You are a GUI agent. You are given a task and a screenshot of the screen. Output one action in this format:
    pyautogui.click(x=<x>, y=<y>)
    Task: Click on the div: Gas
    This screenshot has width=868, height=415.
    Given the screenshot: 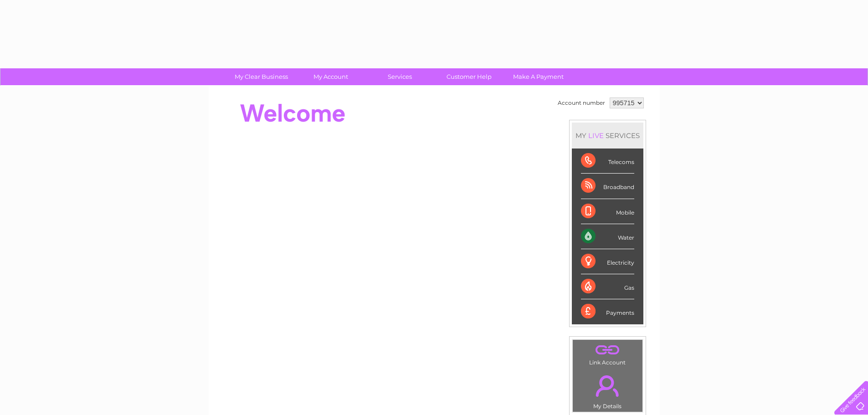 What is the action you would take?
    pyautogui.click(x=608, y=287)
    